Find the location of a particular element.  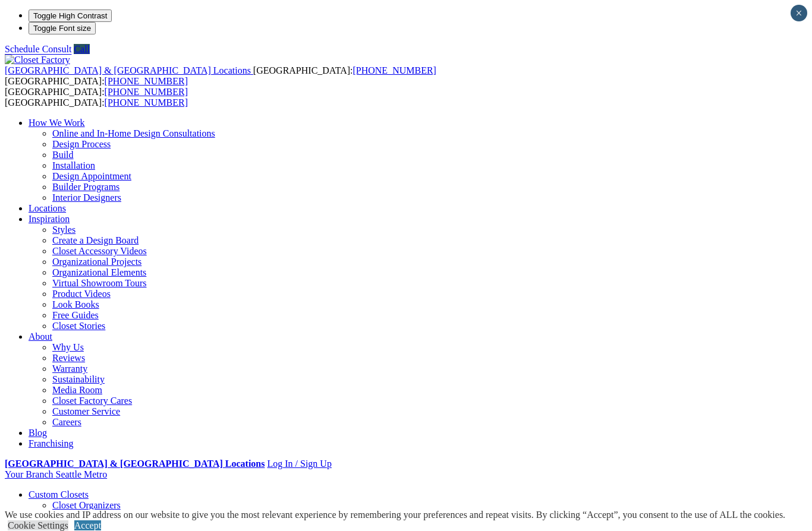

a: Installation is located at coordinates (73, 165).